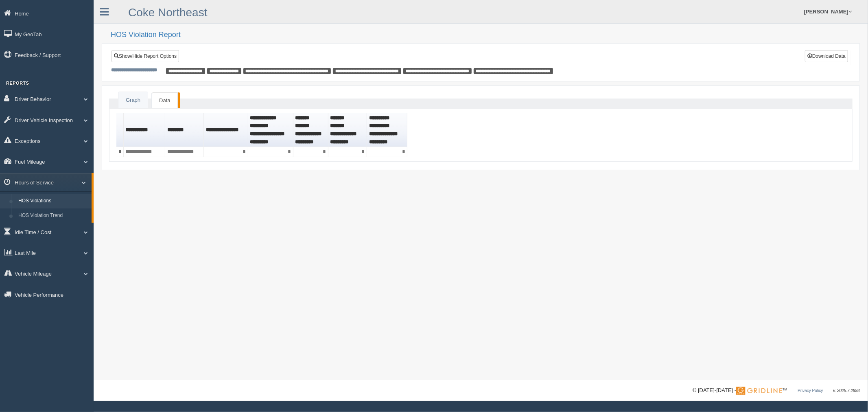  I want to click on h2: HOS Violation Report, so click(484, 35).